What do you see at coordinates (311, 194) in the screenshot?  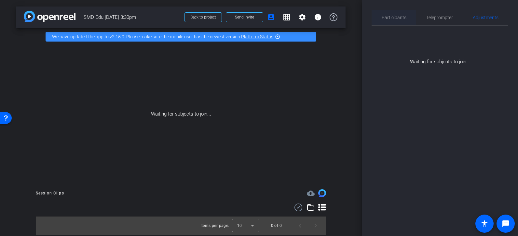 I see `span: Destinations for your clips` at bounding box center [311, 194].